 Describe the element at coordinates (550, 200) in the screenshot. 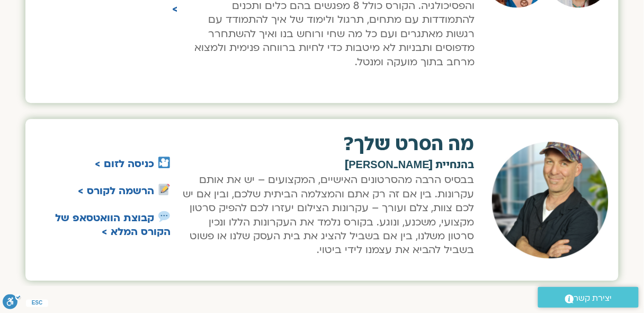

I see `img: זיואן` at that location.